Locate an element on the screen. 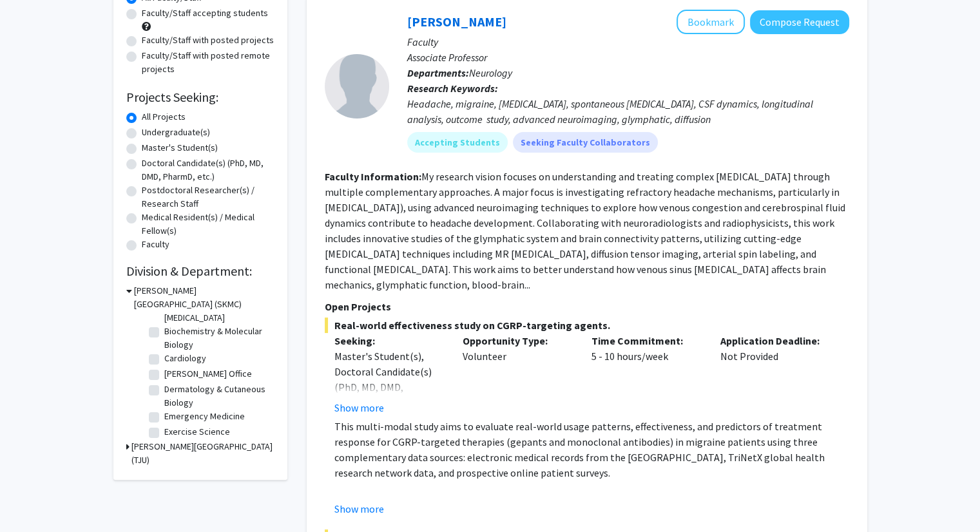 This screenshot has width=980, height=532. div: Master's Student(s), Doctoral Candidate(s) (PhD, MD, DMD, PharmD, etc.), Medical Resident(s) / Me... is located at coordinates (389, 395).